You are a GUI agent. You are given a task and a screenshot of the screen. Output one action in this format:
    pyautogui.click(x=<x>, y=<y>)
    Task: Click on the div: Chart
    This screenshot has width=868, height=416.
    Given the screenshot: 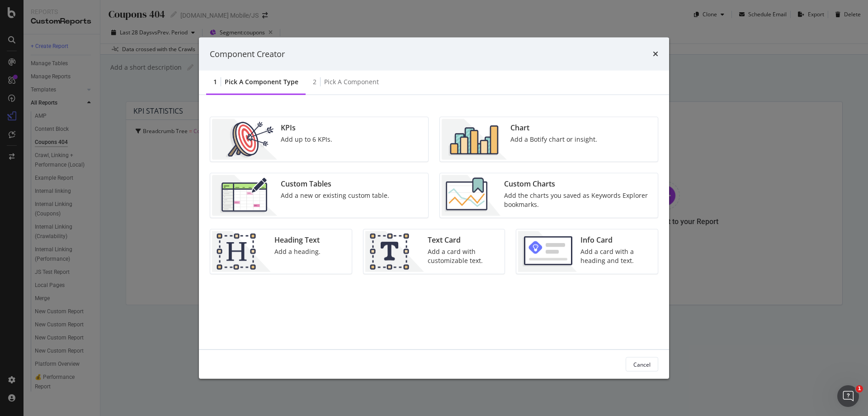 What is the action you would take?
    pyautogui.click(x=554, y=128)
    